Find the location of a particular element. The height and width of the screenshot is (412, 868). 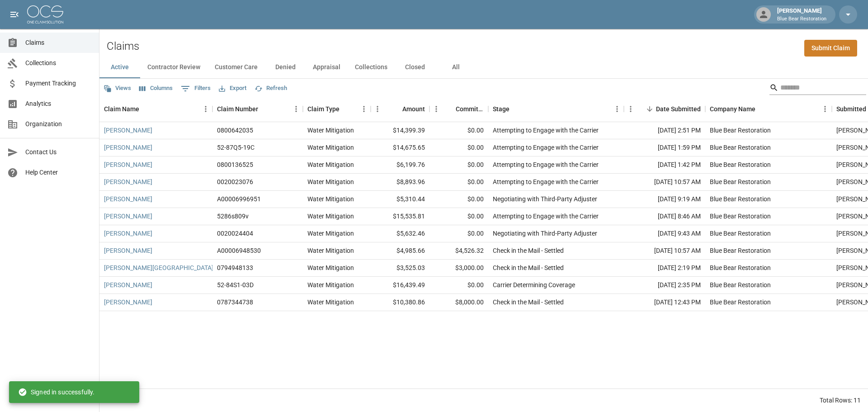

button: Views is located at coordinates (117, 88).